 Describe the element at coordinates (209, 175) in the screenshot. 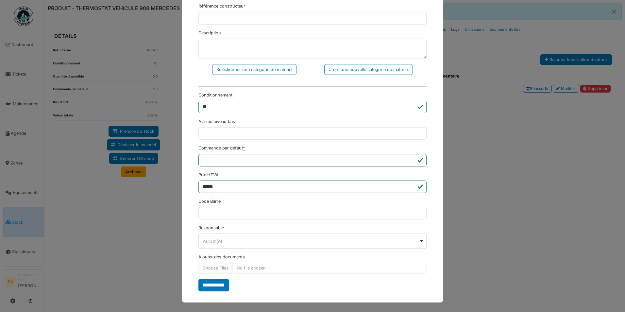

I see `label: Prix HTVA` at that location.